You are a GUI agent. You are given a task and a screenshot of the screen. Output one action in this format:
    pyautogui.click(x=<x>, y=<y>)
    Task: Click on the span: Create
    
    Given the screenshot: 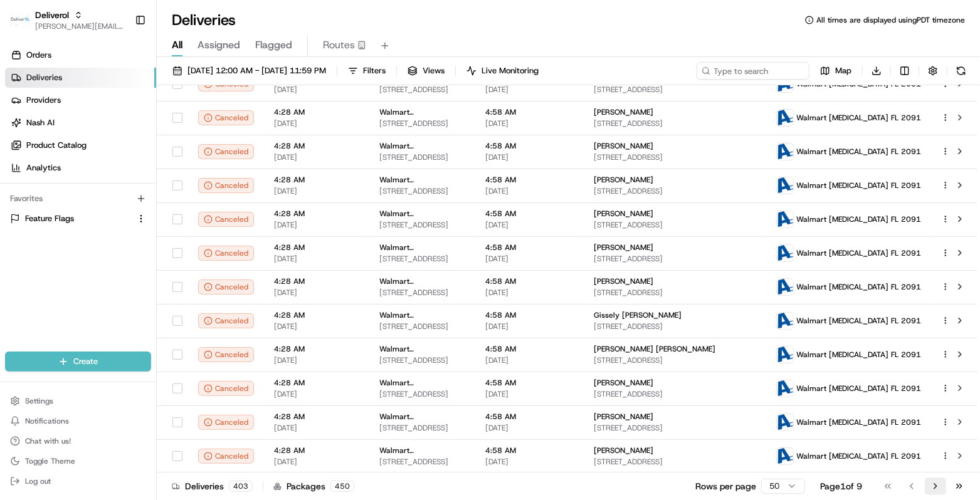 What is the action you would take?
    pyautogui.click(x=85, y=361)
    